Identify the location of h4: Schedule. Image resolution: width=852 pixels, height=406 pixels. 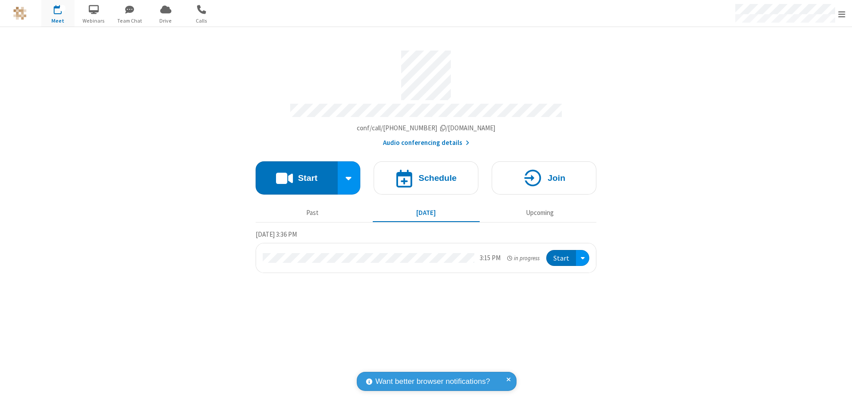
(437, 178).